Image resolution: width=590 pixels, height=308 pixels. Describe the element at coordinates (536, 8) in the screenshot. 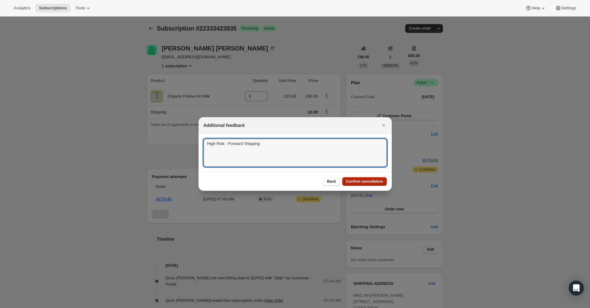

I see `span: Help` at that location.